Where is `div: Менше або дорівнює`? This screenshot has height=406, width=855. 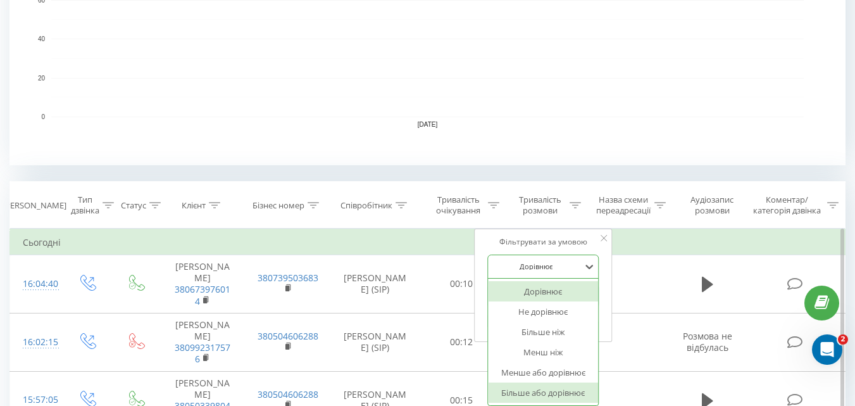
div: Менше або дорівнює is located at coordinates (543, 372).